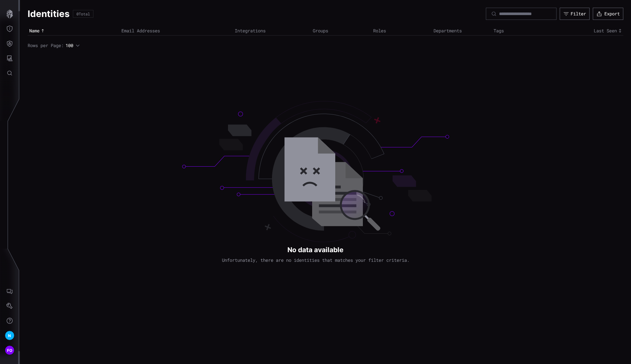 This screenshot has width=631, height=364. I want to click on button: Export, so click(608, 14).